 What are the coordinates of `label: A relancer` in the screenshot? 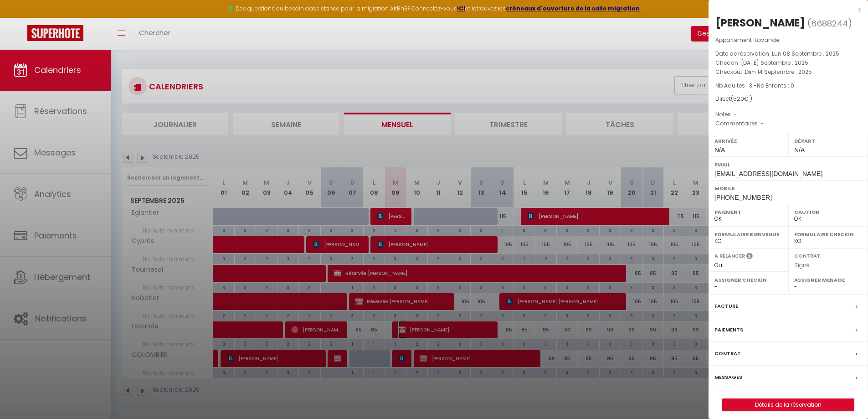 It's located at (730, 256).